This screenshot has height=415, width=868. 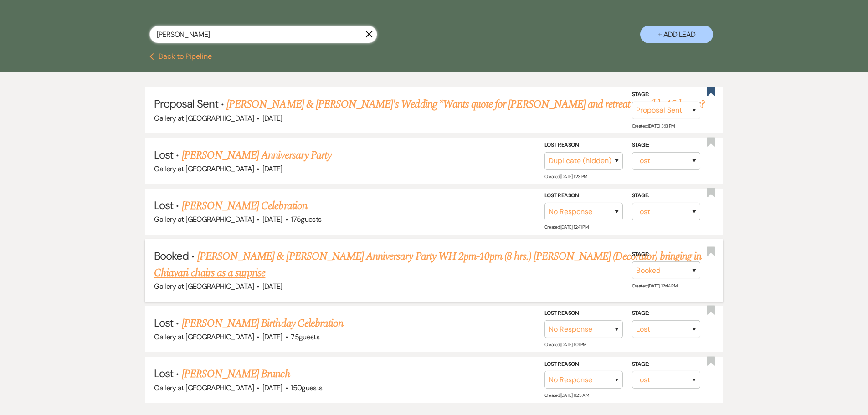 I want to click on input: Search by name, event date, email address or phone number, so click(x=263, y=34).